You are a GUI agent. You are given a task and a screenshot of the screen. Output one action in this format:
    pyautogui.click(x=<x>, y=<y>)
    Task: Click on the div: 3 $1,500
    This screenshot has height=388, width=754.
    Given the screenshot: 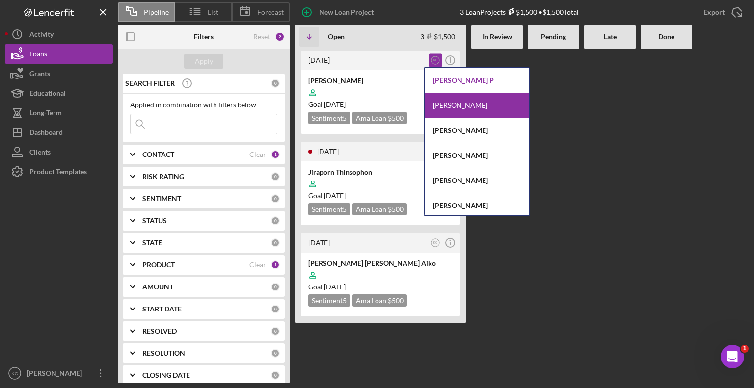 What is the action you would take?
    pyautogui.click(x=438, y=36)
    